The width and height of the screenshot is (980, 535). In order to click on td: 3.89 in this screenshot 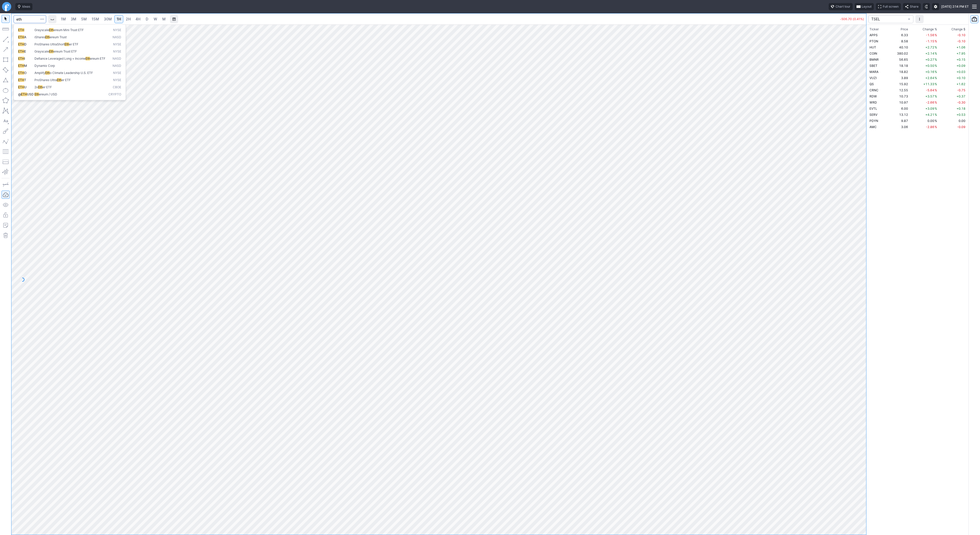, I will do `click(900, 78)`.